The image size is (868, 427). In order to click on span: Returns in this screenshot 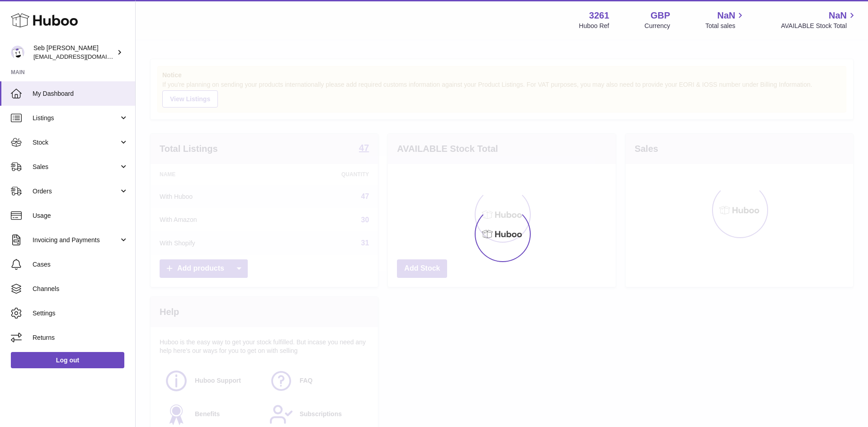, I will do `click(81, 337)`.